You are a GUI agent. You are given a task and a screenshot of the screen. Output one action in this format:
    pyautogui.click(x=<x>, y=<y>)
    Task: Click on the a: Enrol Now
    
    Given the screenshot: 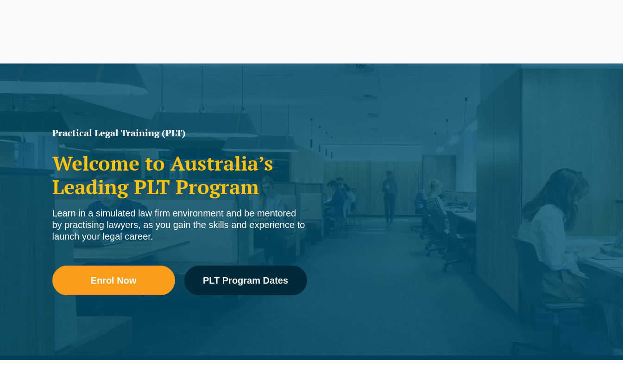 What is the action you would take?
    pyautogui.click(x=113, y=280)
    